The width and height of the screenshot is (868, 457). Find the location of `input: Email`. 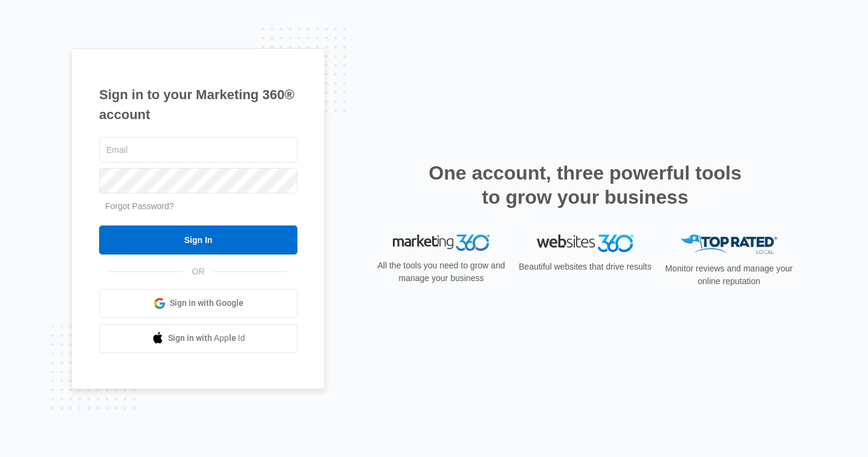

input: Email is located at coordinates (198, 150).